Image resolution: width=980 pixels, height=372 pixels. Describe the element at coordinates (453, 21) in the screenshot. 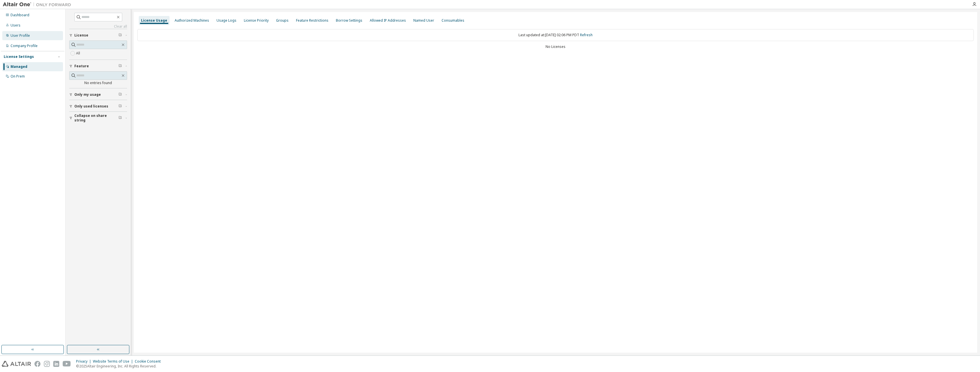

I see `div: Consumables` at that location.